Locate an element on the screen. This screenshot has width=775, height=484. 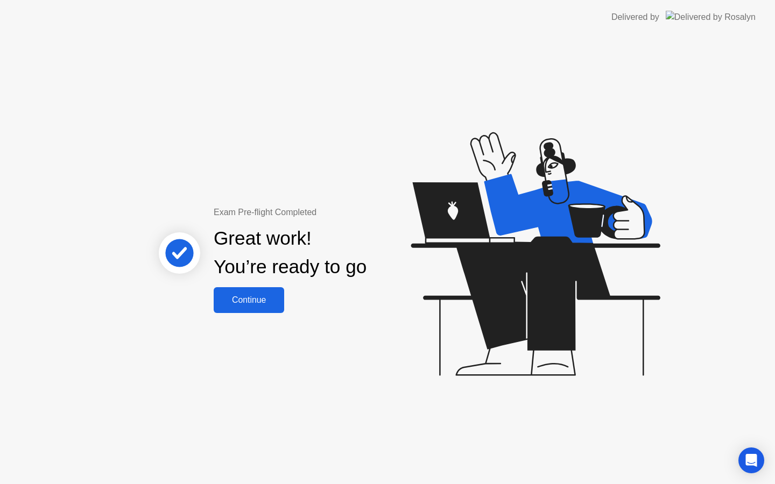
img: Delivered by Rosalyn is located at coordinates (710, 17).